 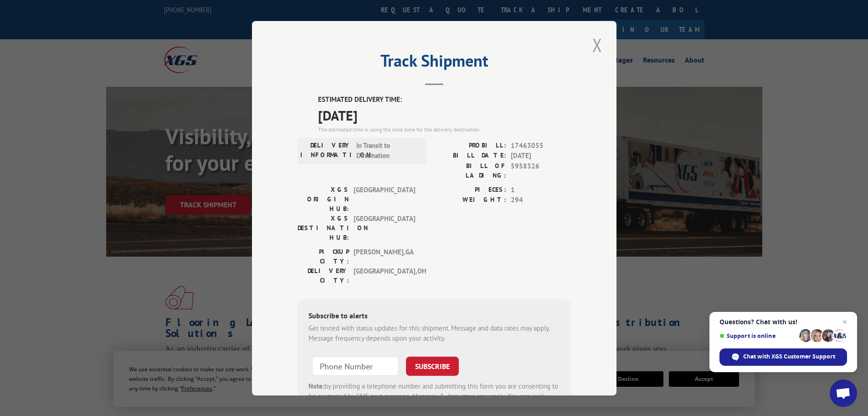 I want to click on div: The estimated time is using the time zone for the delivery destination., so click(x=444, y=129).